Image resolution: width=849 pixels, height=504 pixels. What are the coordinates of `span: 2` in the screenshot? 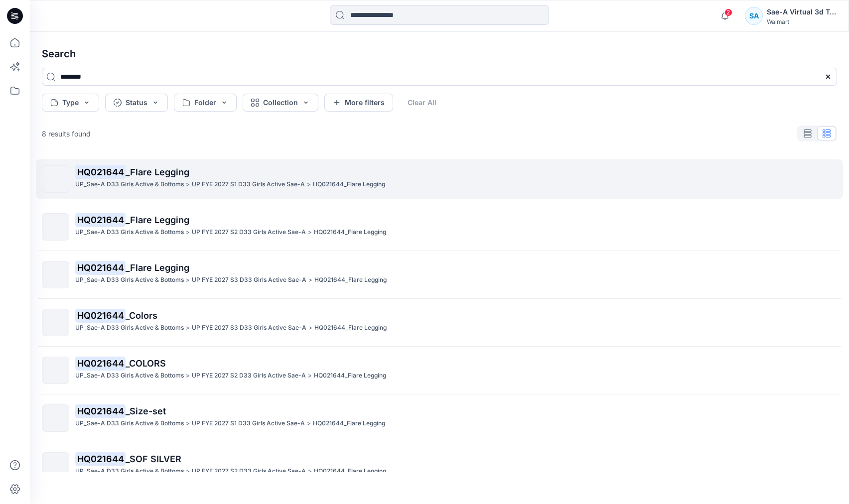 It's located at (729, 12).